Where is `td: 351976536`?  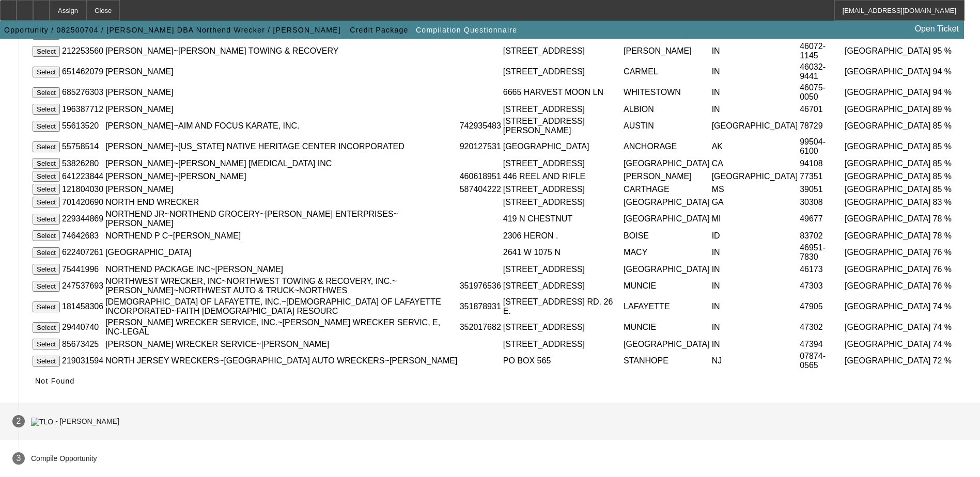
td: 351976536 is located at coordinates (480, 286).